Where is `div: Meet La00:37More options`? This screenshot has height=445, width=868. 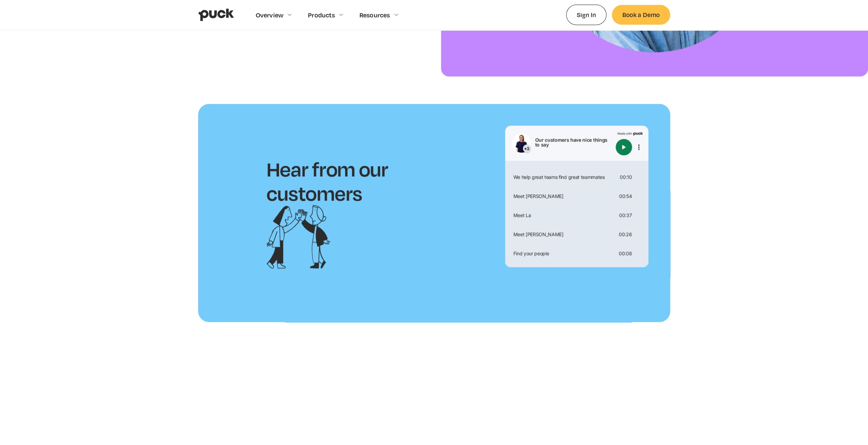
div: Meet La00:37More options is located at coordinates (577, 216).